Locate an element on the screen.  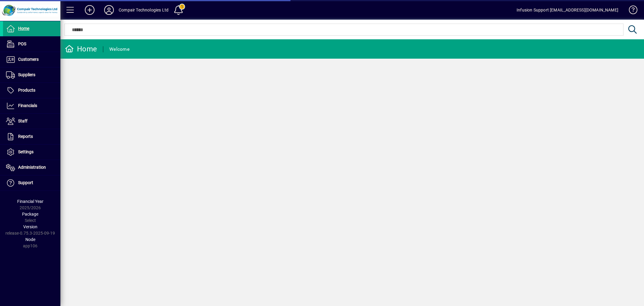
div: Compair Technologies Ltd is located at coordinates (143, 10).